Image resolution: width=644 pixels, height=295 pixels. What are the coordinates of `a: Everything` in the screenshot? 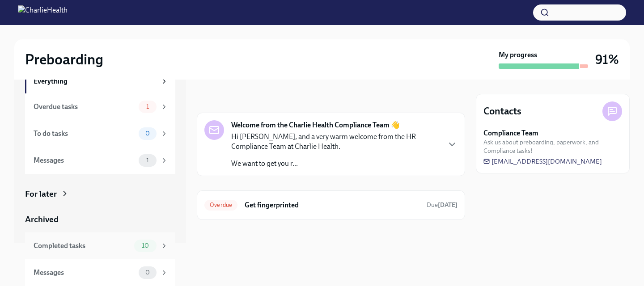 It's located at (100, 81).